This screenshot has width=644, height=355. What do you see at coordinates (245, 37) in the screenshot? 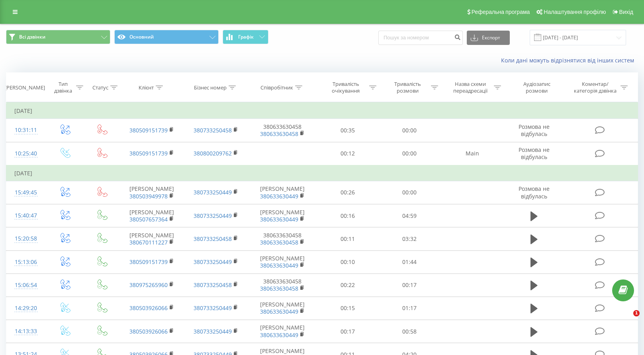
I see `button: Графік` at bounding box center [245, 37].